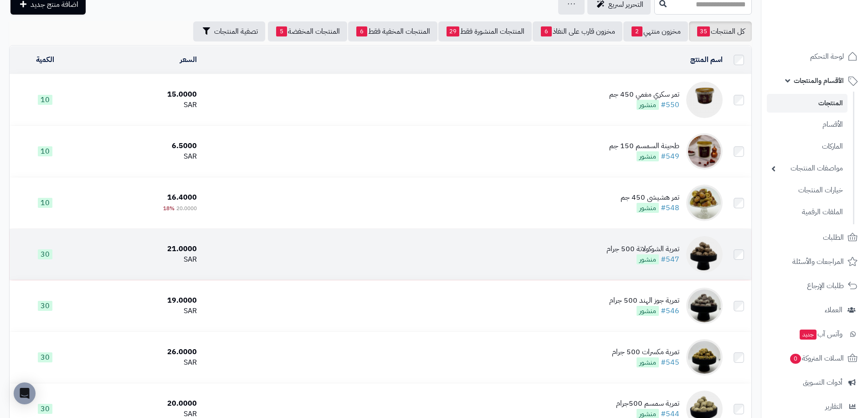 The height and width of the screenshot is (418, 868). Describe the element at coordinates (815, 310) in the screenshot. I see `a: العملاء` at that location.